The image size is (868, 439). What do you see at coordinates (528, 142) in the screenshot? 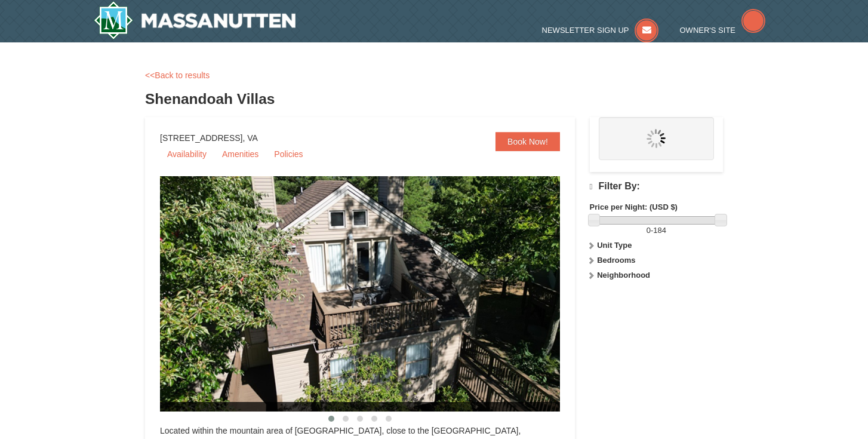
I see `a: Book Now!` at bounding box center [528, 142].